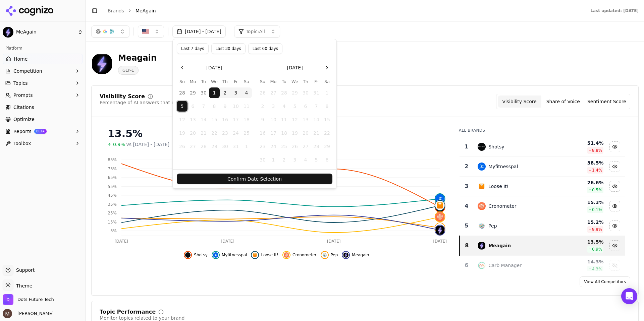 This screenshot has width=644, height=321. I want to click on tr: 3loose it!Loose It!26.6%0.5%Hide loose it! data, so click(542, 186).